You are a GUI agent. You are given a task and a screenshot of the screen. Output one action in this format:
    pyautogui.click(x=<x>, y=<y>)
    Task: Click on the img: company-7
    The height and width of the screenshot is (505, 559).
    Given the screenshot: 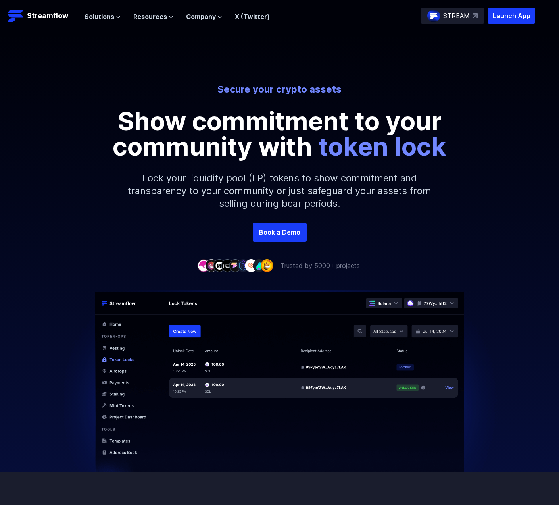 What is the action you would take?
    pyautogui.click(x=251, y=265)
    